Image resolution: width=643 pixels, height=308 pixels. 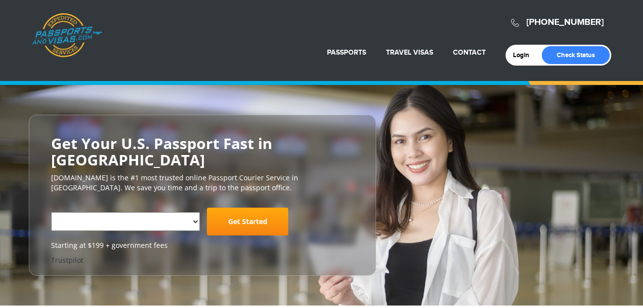 What do you see at coordinates (469, 52) in the screenshot?
I see `a: Contact` at bounding box center [469, 52].